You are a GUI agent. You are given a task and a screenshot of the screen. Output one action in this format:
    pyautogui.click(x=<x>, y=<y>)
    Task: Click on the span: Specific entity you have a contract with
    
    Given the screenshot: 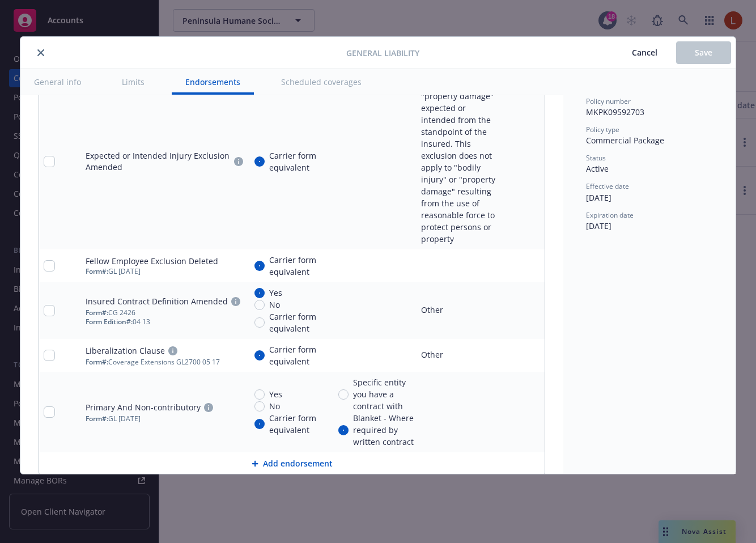 What is the action you would take?
    pyautogui.click(x=386, y=394)
    